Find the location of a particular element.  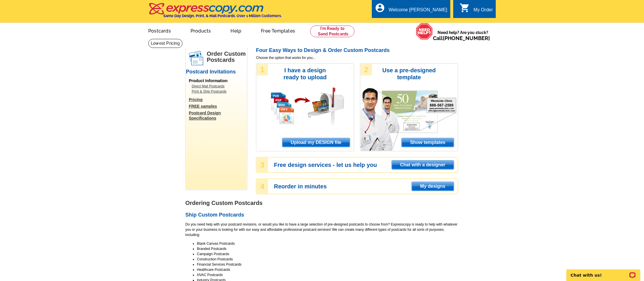

li: Financial Services Postcards is located at coordinates (327, 264).